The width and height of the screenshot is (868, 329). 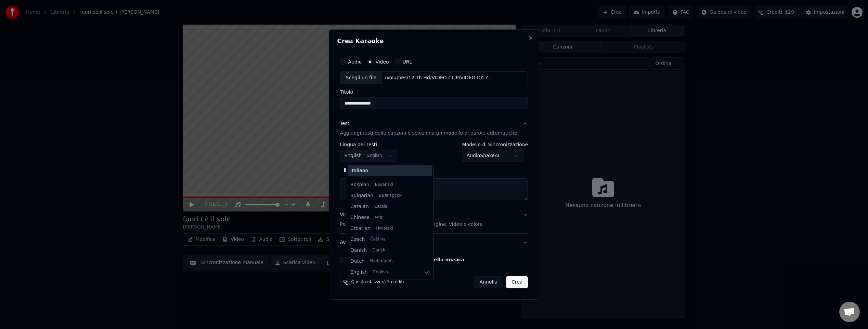 I want to click on span: Čeština, so click(x=377, y=240).